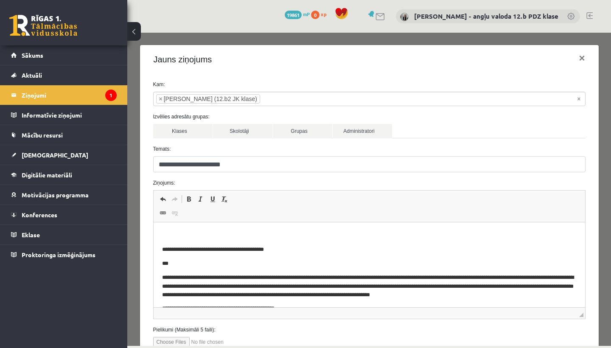 Image resolution: width=611 pixels, height=348 pixels. I want to click on a: Aktuāli, so click(64, 75).